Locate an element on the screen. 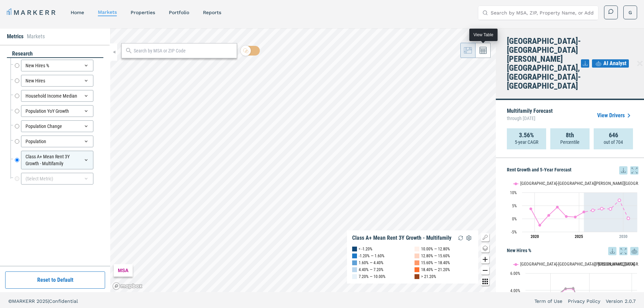  div: 1.60% — 4.40% is located at coordinates (371, 263).